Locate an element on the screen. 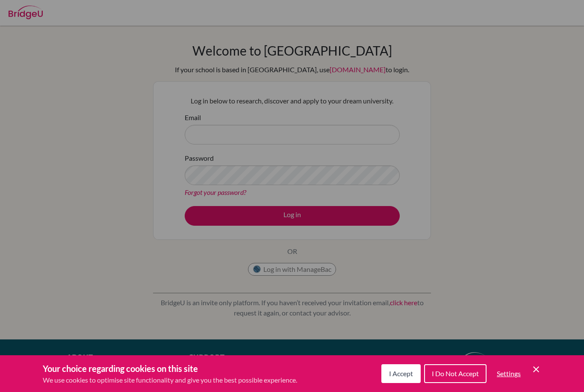  span: I Do Not Accept is located at coordinates (455, 373).